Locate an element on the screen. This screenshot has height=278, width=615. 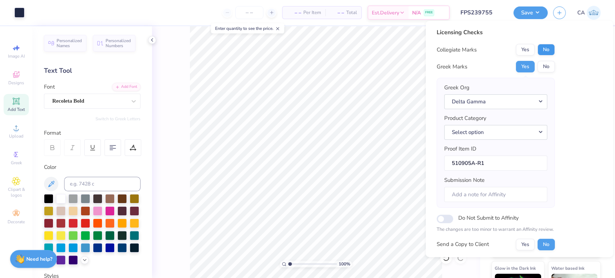
label: Do Not Submit to Affinity is located at coordinates (488, 218).